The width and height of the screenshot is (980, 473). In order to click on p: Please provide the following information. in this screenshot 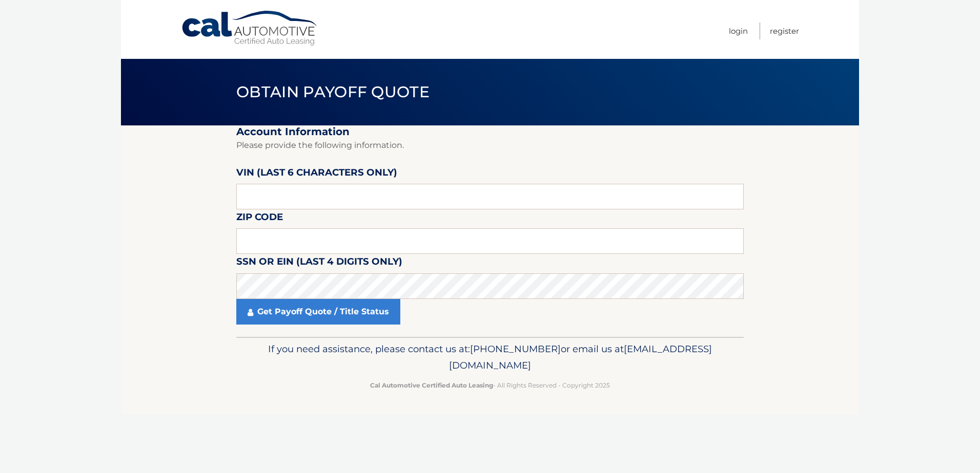, I will do `click(490, 145)`.